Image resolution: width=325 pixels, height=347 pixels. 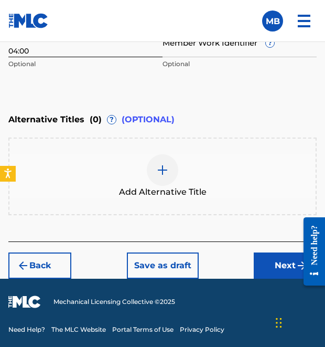 I want to click on a: Need Help?, so click(x=27, y=329).